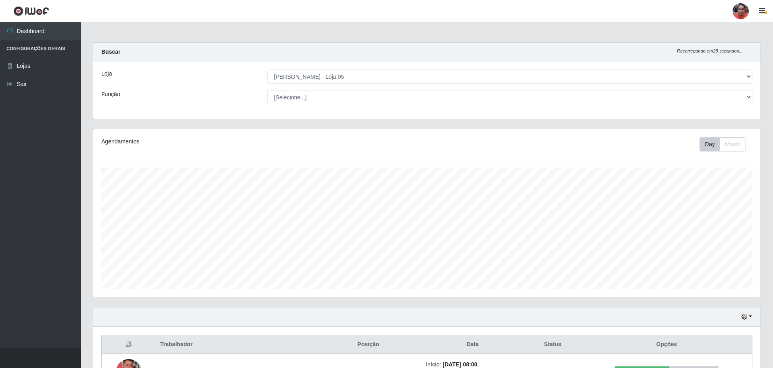  I want to click on i: Recarregando em 28 segundos..., so click(709, 51).